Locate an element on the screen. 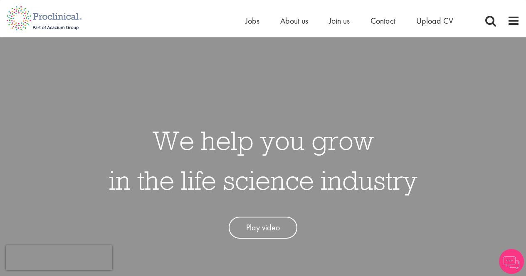 The width and height of the screenshot is (526, 276). a: Jobs is located at coordinates (252, 21).